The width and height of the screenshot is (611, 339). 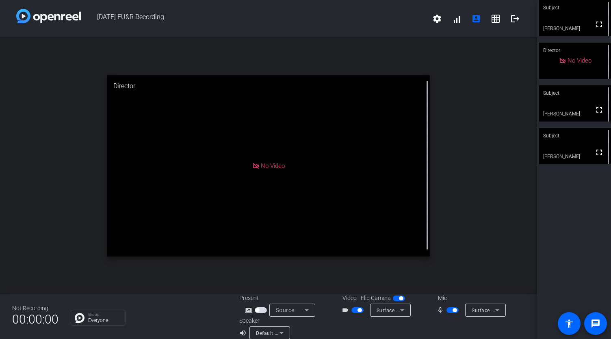 What do you see at coordinates (264, 321) in the screenshot?
I see `div: Speaker` at bounding box center [264, 321].